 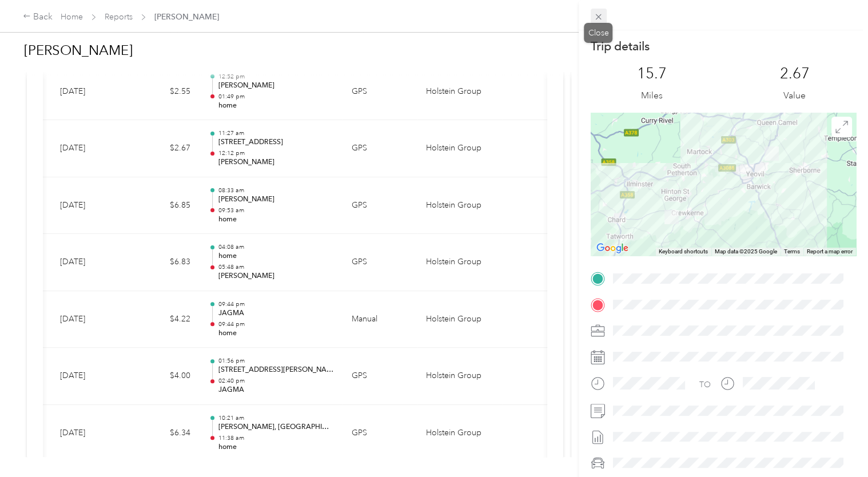 What do you see at coordinates (598, 32) in the screenshot?
I see `div: Close` at bounding box center [598, 32].